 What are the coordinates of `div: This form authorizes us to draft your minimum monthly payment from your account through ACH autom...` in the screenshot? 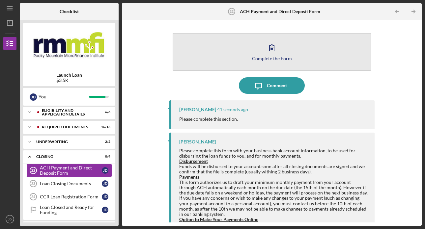 It's located at (273, 188).